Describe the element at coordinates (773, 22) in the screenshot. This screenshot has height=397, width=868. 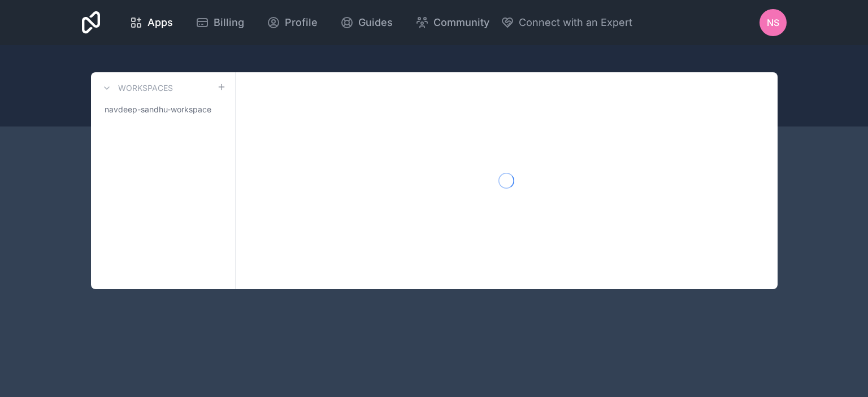
I see `span: nS` at that location.